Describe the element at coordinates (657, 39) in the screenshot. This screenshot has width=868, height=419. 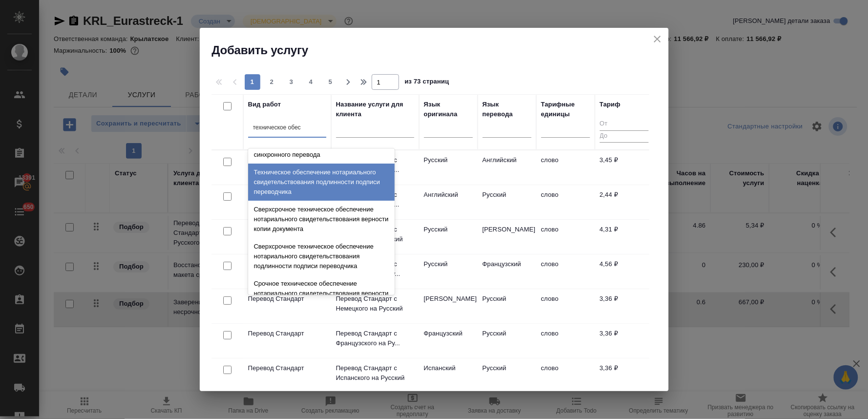
I see `button: close` at that location.